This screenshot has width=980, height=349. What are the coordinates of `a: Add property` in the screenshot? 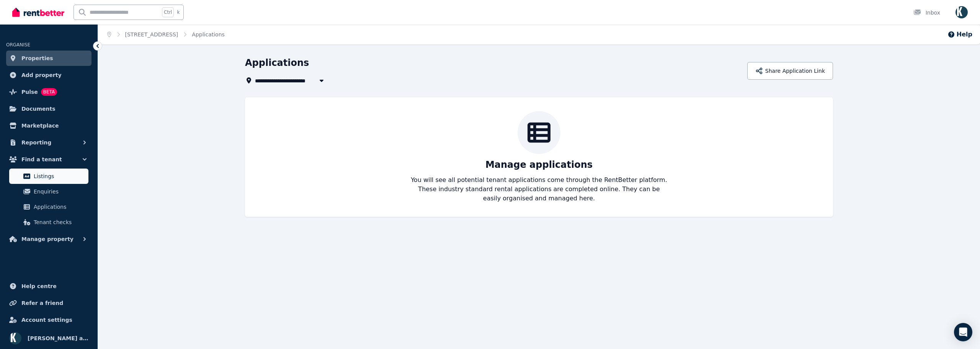 It's located at (49, 75).